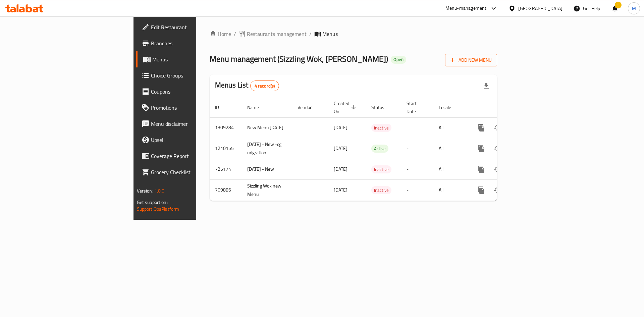  I want to click on span: Name, so click(257, 107).